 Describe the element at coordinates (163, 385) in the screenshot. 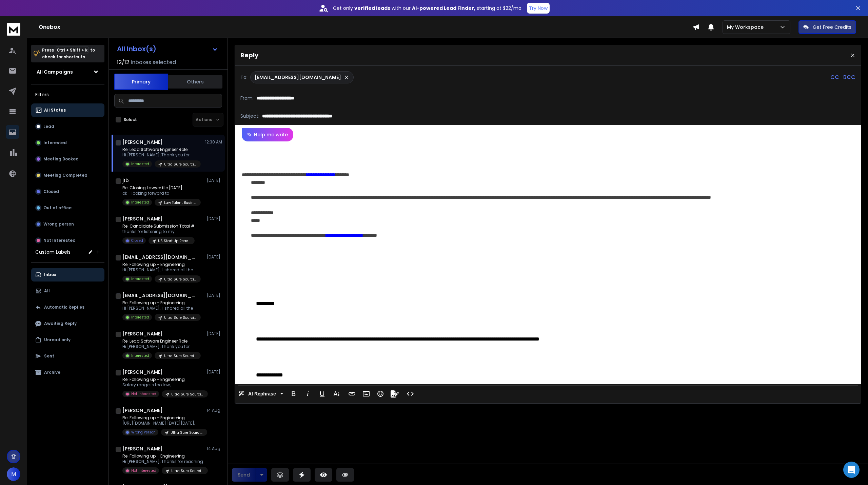

I see `p: Salary range is too low,` at that location.